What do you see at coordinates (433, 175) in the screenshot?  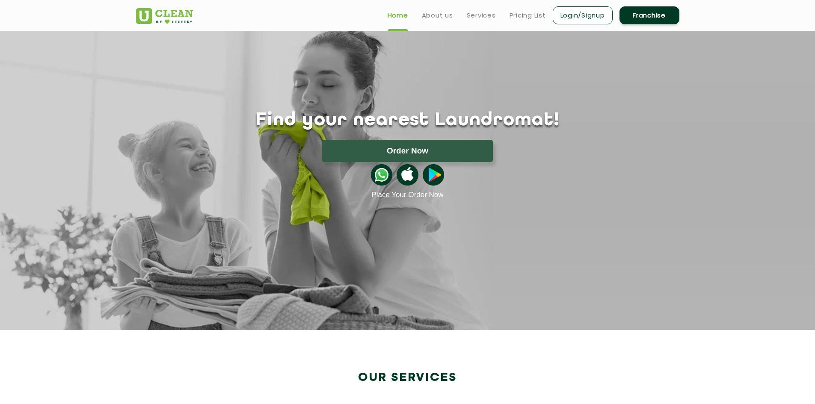 I see `img: playstoreicon.png` at bounding box center [433, 175].